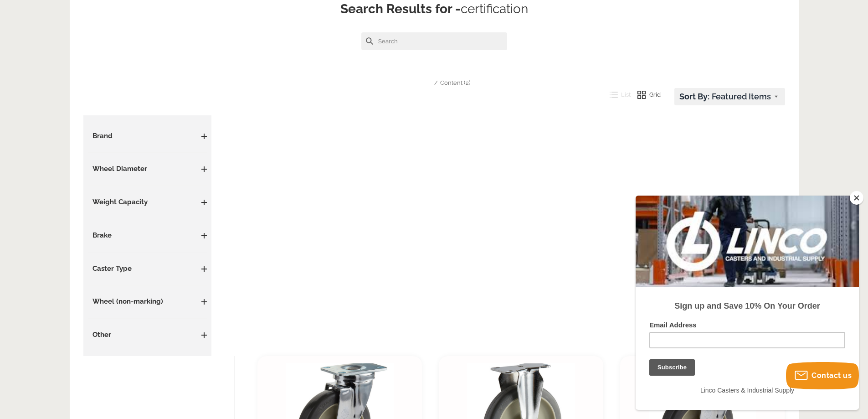 This screenshot has width=868, height=419. What do you see at coordinates (111, 110) in the screenshot?
I see `strong: Sign up and Save 10% On Your Order` at bounding box center [111, 110].